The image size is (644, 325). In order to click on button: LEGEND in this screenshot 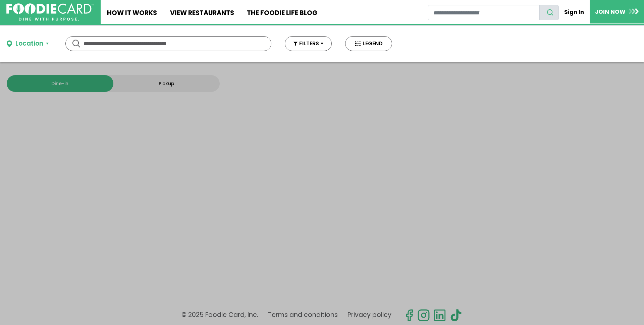, I will do `click(369, 43)`.